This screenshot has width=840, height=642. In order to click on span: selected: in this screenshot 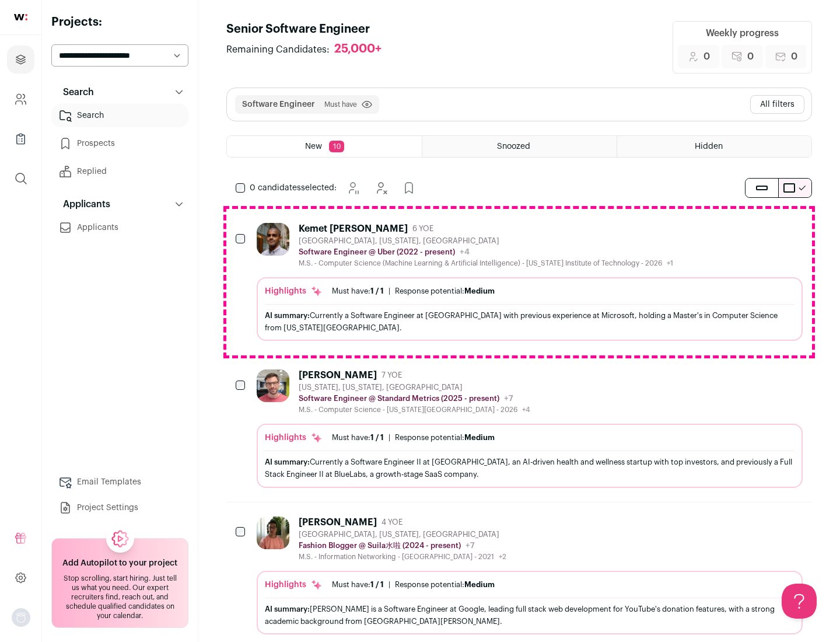, I will do `click(293, 188)`.